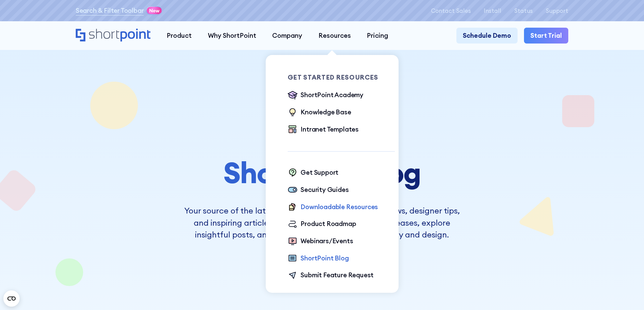 This screenshot has height=310, width=644. Describe the element at coordinates (327, 241) in the screenshot. I see `div: Webinars/Events` at that location.